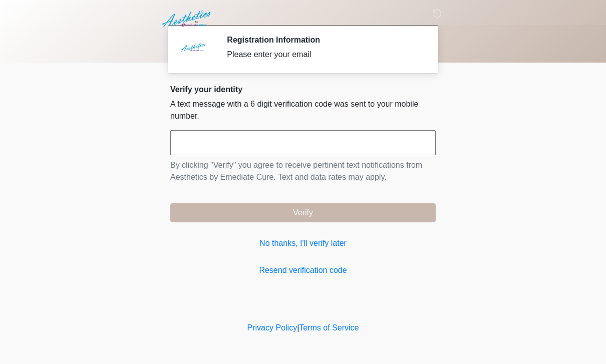 The width and height of the screenshot is (606, 364). Describe the element at coordinates (328, 327) in the screenshot. I see `a: Terms of Service` at that location.